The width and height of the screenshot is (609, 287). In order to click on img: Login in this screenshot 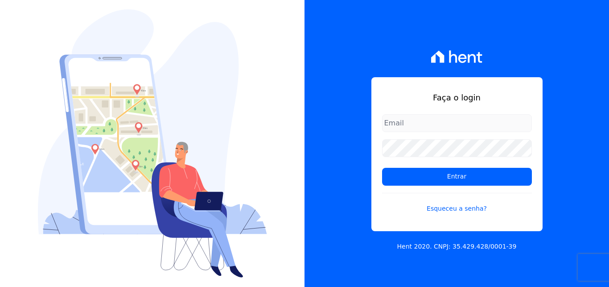, I will do `click(153, 143)`.